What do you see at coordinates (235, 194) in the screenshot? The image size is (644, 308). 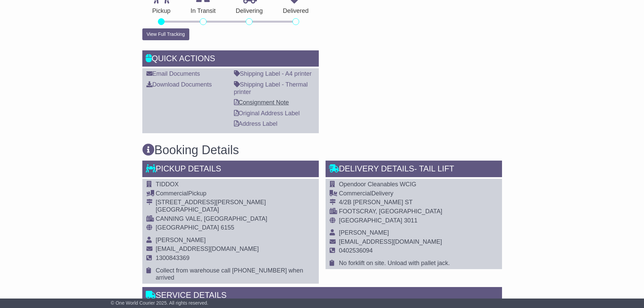 I see `div: Pickup` at bounding box center [235, 194].